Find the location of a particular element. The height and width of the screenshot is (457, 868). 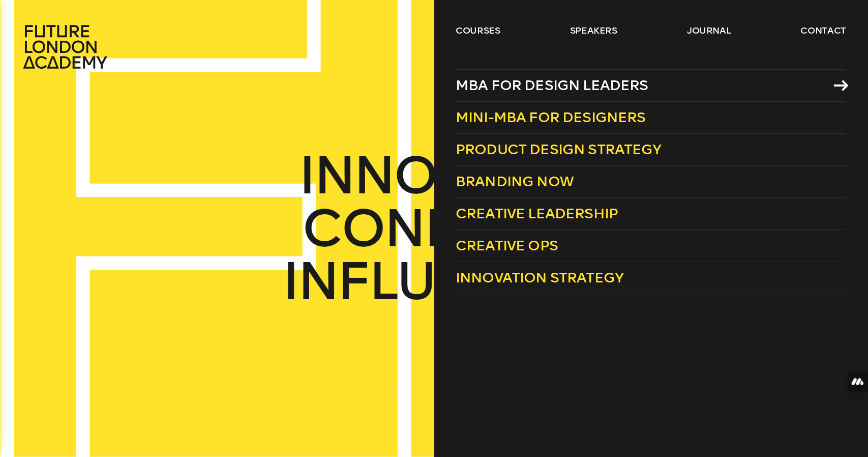

a: Product Design Strategy is located at coordinates (651, 150).